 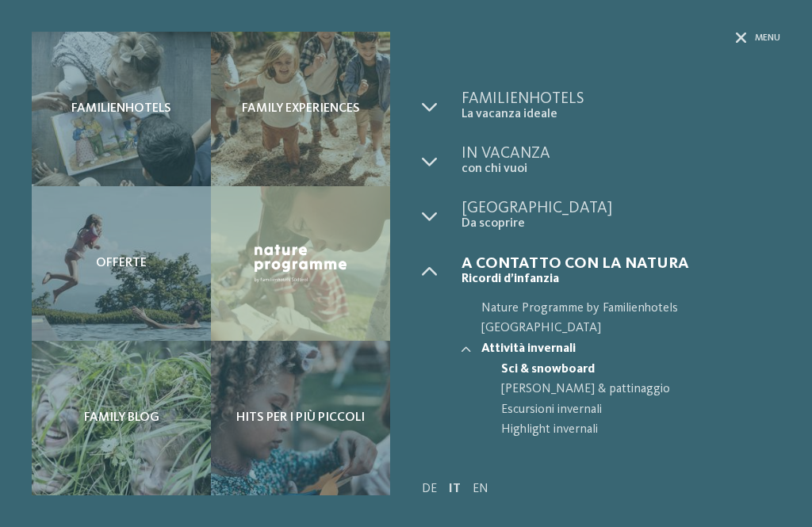 What do you see at coordinates (301, 263) in the screenshot?
I see `a: Hotel sulle piste da sci per bambini: divertimento senza confini Nature Programme` at bounding box center [301, 263].